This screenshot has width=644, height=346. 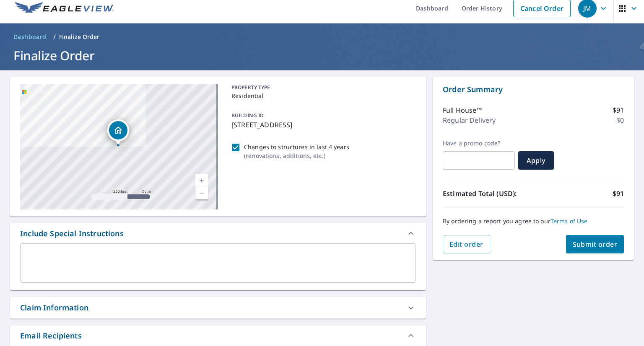 What do you see at coordinates (201, 181) in the screenshot?
I see `a: Current Level 17, Zoom In` at bounding box center [201, 181].